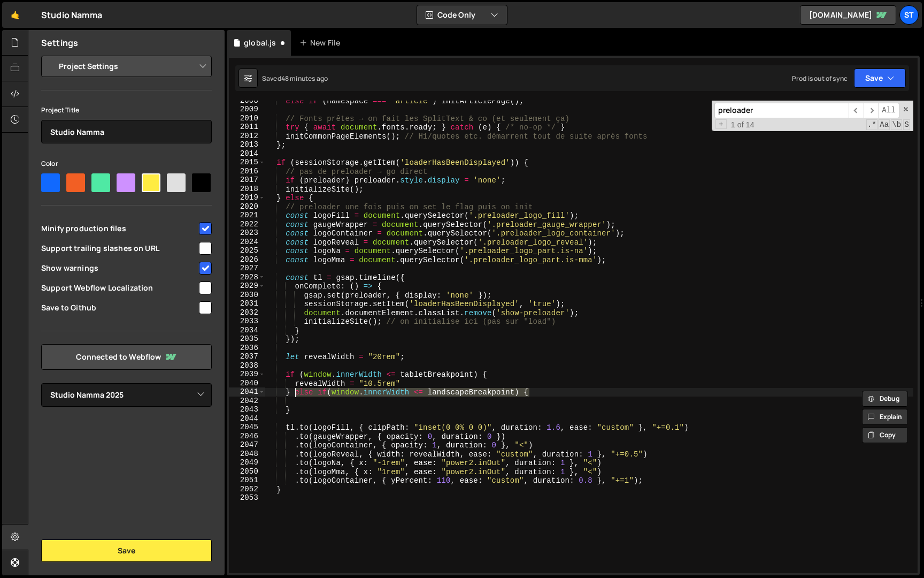 The height and width of the screenshot is (578, 924). Describe the element at coordinates (247, 100) in the screenshot. I see `div: 2008` at that location.